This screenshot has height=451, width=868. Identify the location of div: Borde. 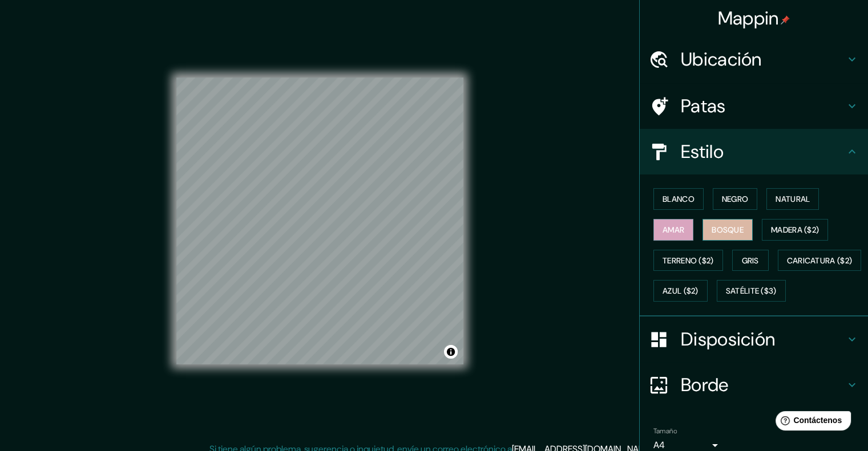
(754, 385).